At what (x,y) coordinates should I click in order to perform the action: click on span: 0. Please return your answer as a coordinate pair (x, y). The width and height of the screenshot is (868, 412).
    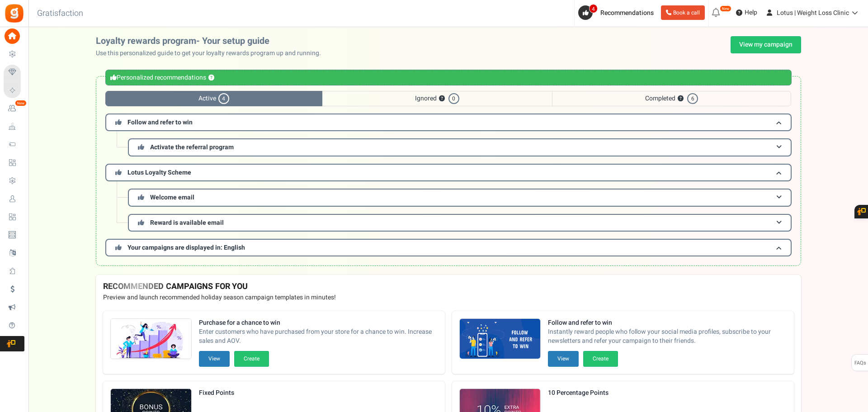
    Looking at the image, I should click on (454, 99).